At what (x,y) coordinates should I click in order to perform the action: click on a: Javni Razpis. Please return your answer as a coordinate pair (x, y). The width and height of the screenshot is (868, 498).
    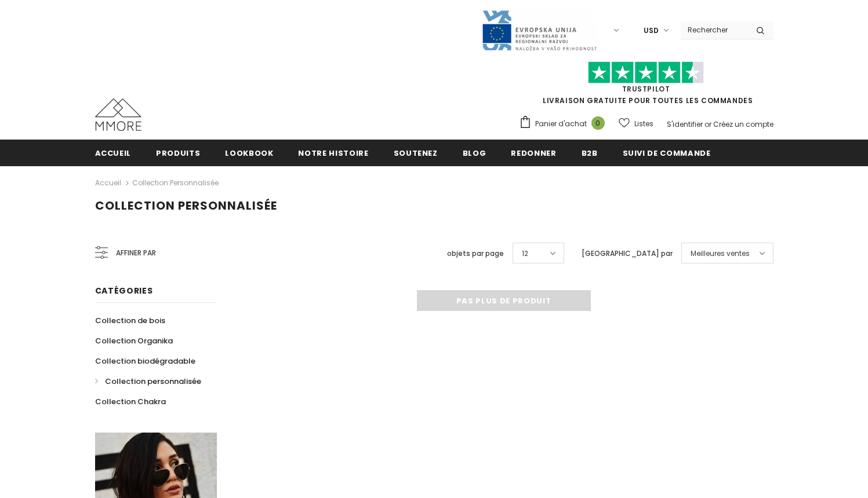
    Looking at the image, I should click on (539, 30).